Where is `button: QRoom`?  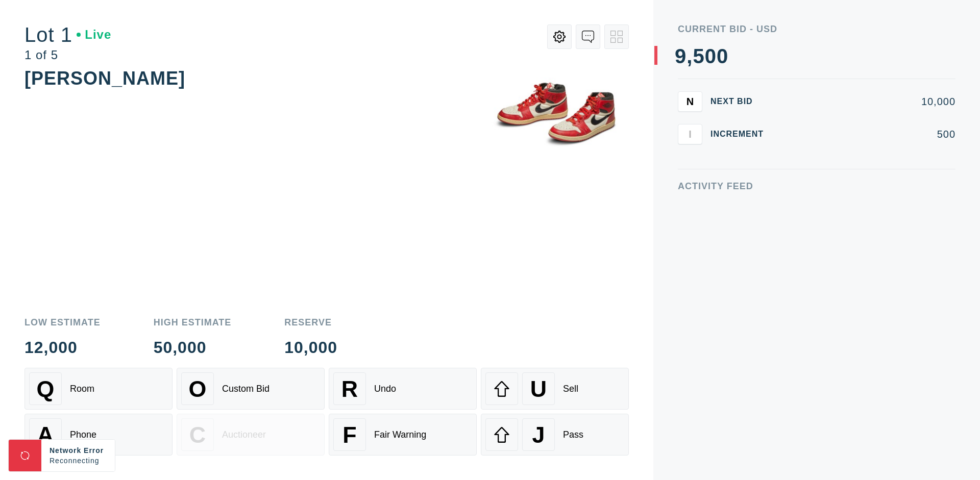 button: QRoom is located at coordinates (99, 388).